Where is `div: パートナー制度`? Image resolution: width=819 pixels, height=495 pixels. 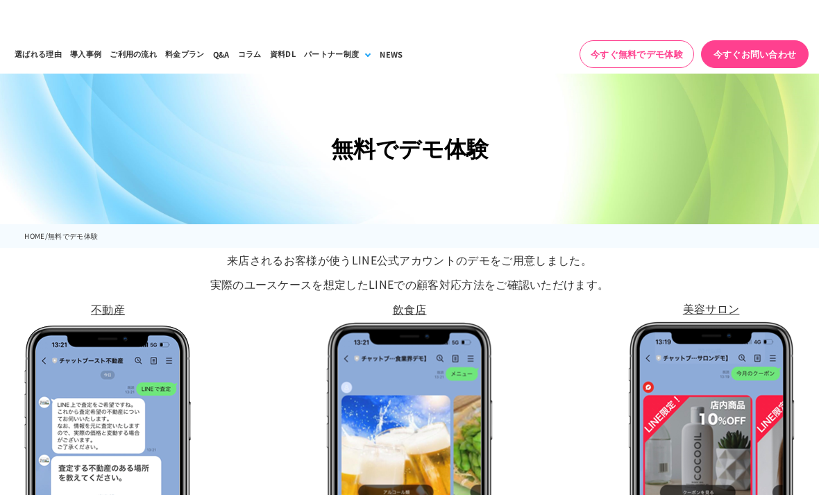 div: パートナー制度 is located at coordinates (331, 53).